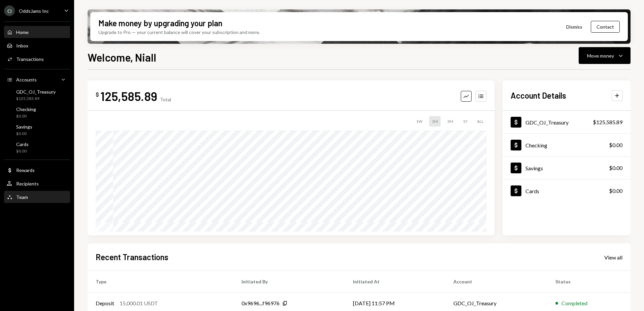 This screenshot has width=644, height=311. What do you see at coordinates (37, 46) in the screenshot?
I see `a: Inbox` at bounding box center [37, 46].